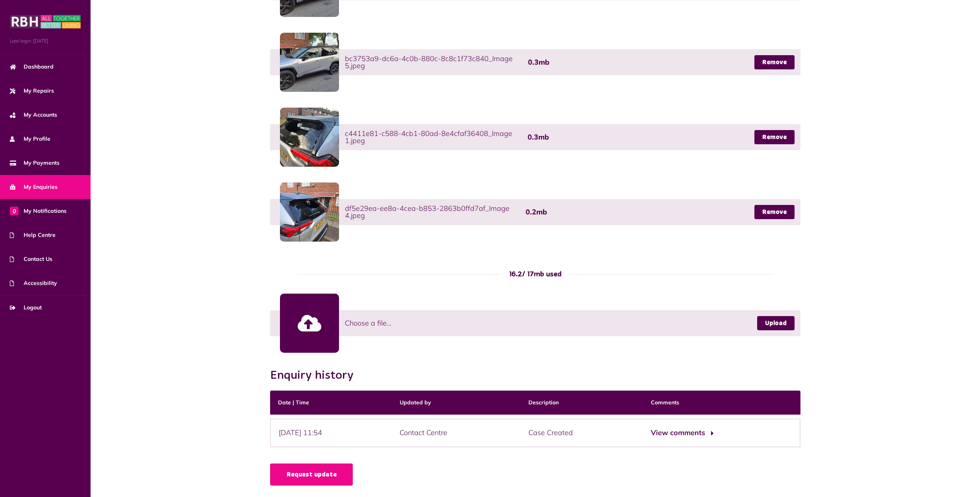 The height and width of the screenshot is (497, 980). What do you see at coordinates (432, 62) in the screenshot?
I see `span: bc3753a9-dc6a-4c0b-880c-8c8c1f73c840_Image 5.jpeg` at bounding box center [432, 62].